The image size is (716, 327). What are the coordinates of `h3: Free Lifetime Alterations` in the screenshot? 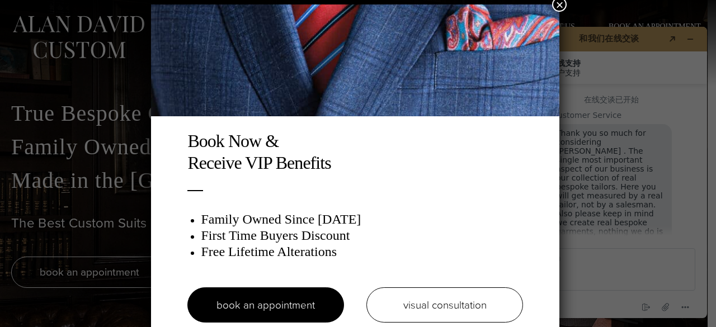 It's located at (362, 252).